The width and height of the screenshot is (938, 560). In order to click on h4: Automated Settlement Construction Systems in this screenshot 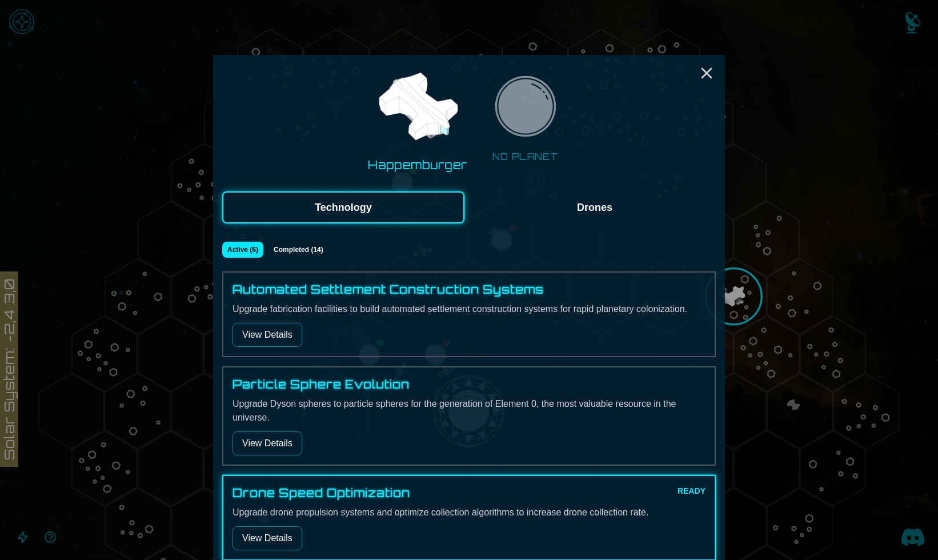, I will do `click(388, 289)`.